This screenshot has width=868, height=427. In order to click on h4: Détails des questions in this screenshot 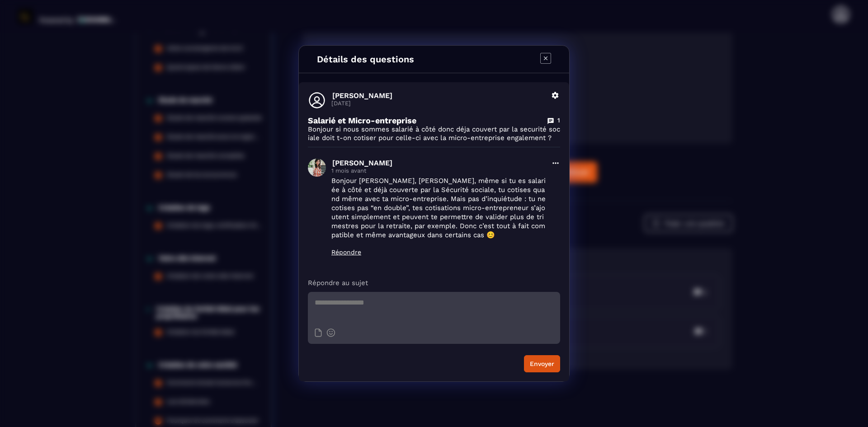, I will do `click(365, 59)`.